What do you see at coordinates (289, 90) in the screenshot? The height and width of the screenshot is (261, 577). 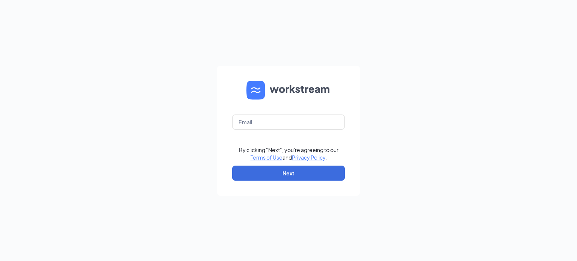 I see `img: WS logo and Workstream text` at bounding box center [289, 90].